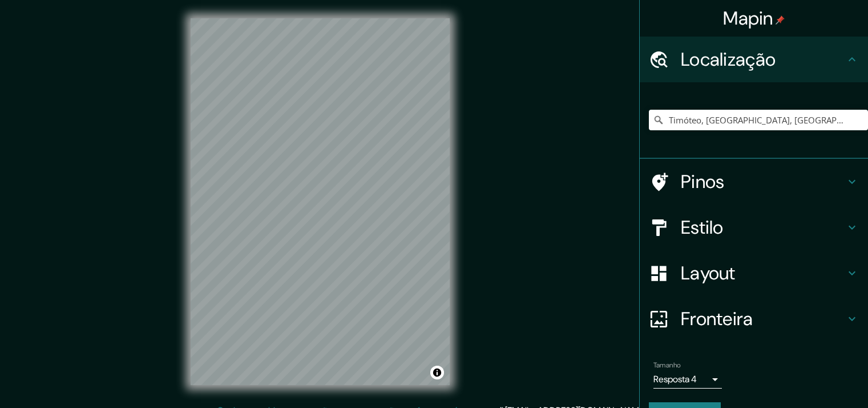 The height and width of the screenshot is (408, 868). I want to click on h4: Localização, so click(763, 59).